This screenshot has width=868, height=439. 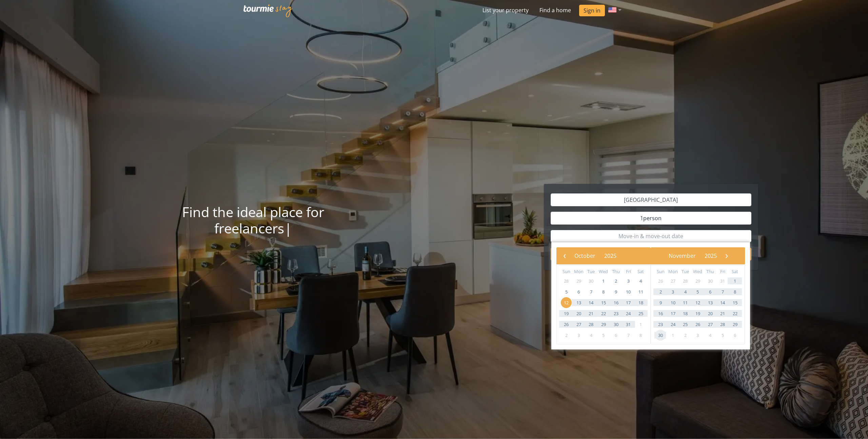 What do you see at coordinates (592, 10) in the screenshot?
I see `a: Sign in` at bounding box center [592, 10].